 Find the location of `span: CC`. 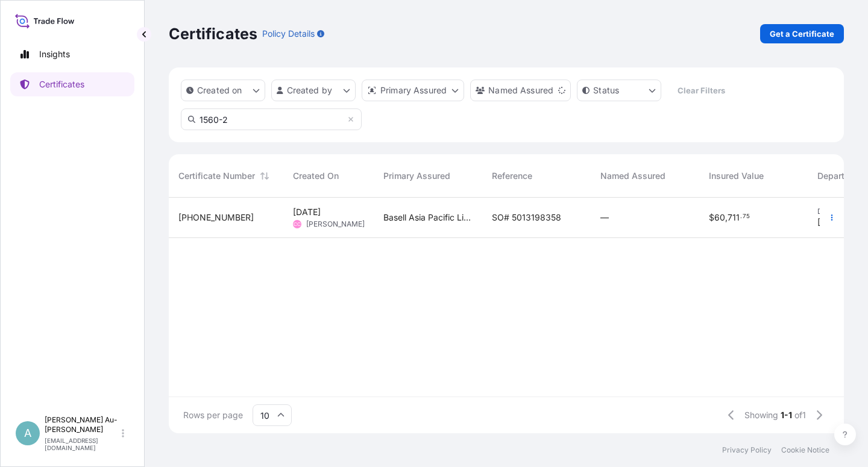

span: CC is located at coordinates (297, 224).